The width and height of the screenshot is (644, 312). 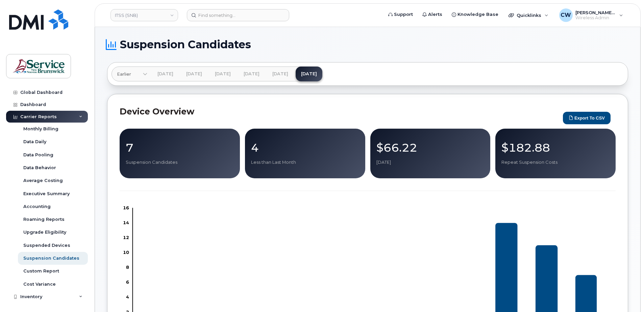 I want to click on button: Export to CSV, so click(x=587, y=118).